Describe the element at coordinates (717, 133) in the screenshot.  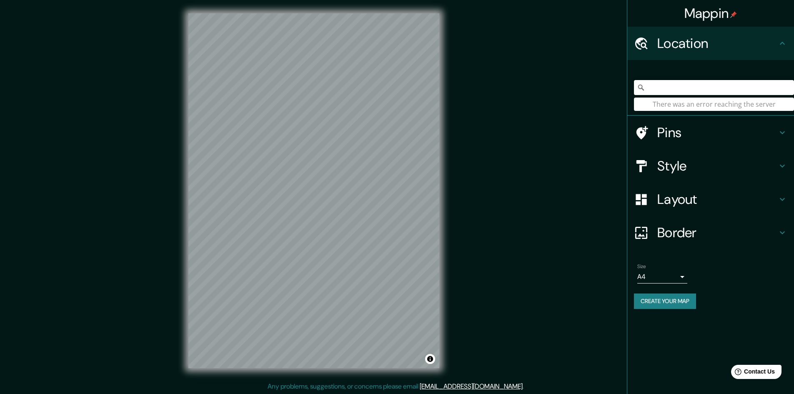
I see `h4: Pins` at that location.